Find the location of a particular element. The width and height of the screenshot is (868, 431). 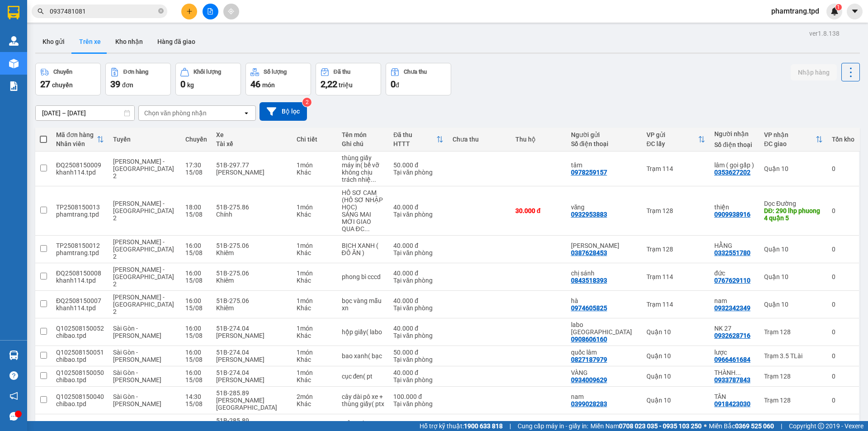

button: Trên xe is located at coordinates (90, 42).